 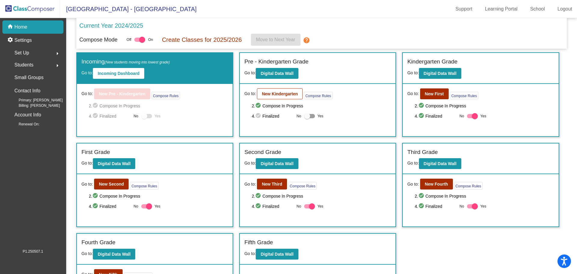 What do you see at coordinates (280, 94) in the screenshot?
I see `button: New Kindergarten` at bounding box center [280, 94].